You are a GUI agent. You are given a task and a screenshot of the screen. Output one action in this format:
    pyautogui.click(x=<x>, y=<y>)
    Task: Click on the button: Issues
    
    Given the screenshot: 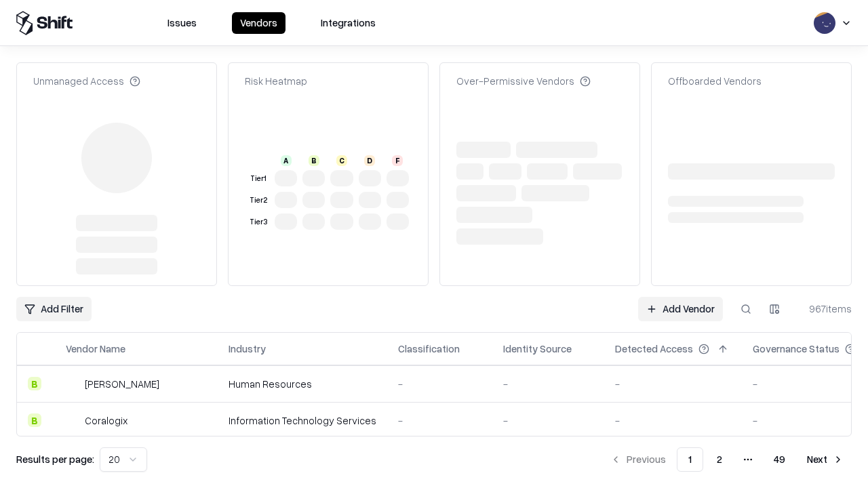 What is the action you would take?
    pyautogui.click(x=181, y=23)
    